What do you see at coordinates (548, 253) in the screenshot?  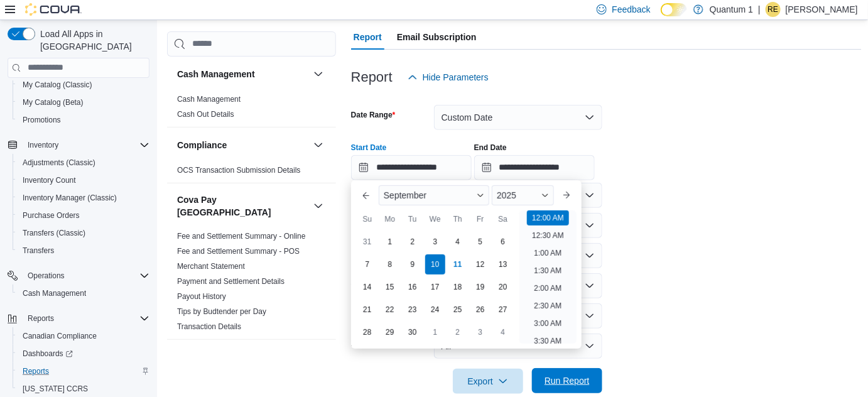 I see `li: 1:00 AM` at bounding box center [548, 253].